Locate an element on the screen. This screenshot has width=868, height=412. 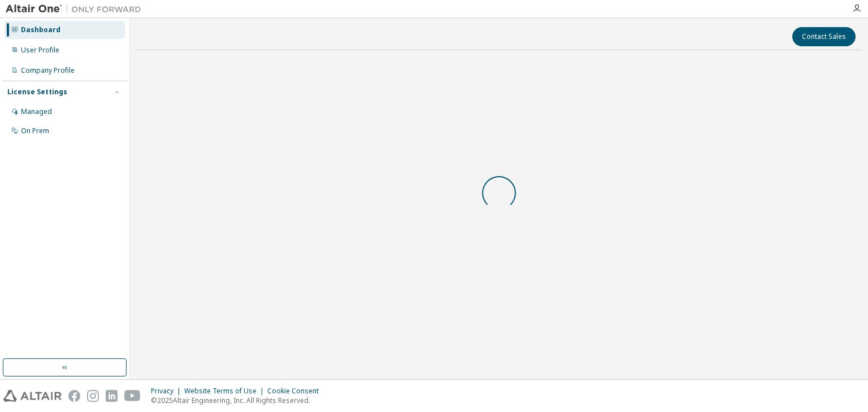
div: License Settings is located at coordinates (37, 92).